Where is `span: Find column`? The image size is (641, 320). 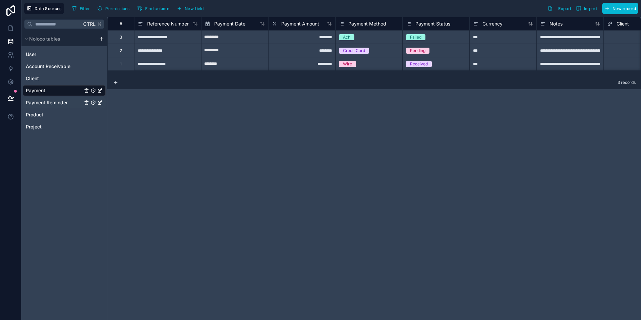
span: Find column is located at coordinates (157, 8).